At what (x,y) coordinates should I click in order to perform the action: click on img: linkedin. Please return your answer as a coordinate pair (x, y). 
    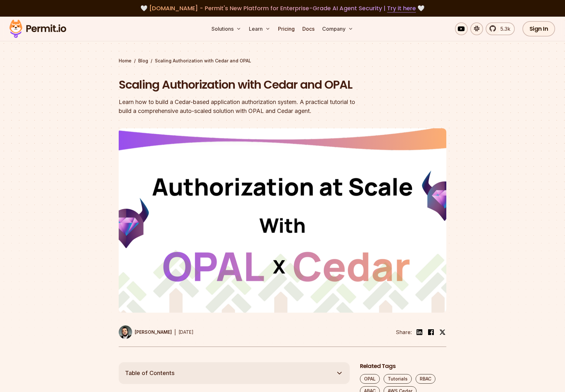
    Looking at the image, I should click on (419, 332).